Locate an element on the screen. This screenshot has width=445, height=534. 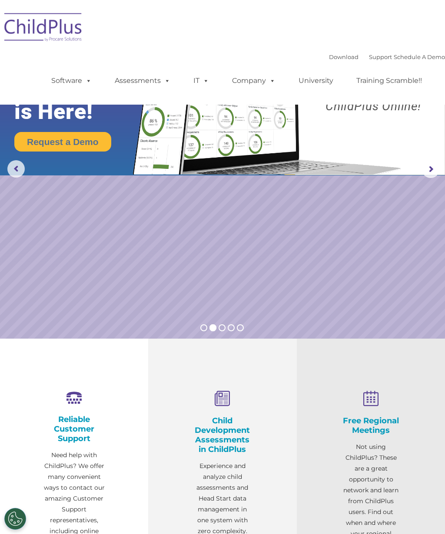
rs-layer: The Future of ChildPlus is Here! is located at coordinates (85, 87).